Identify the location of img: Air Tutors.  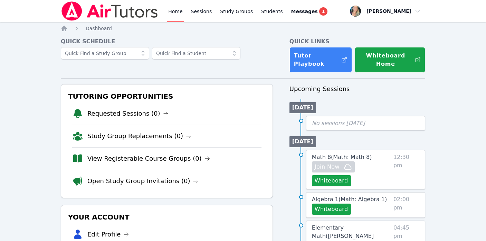
(110, 11).